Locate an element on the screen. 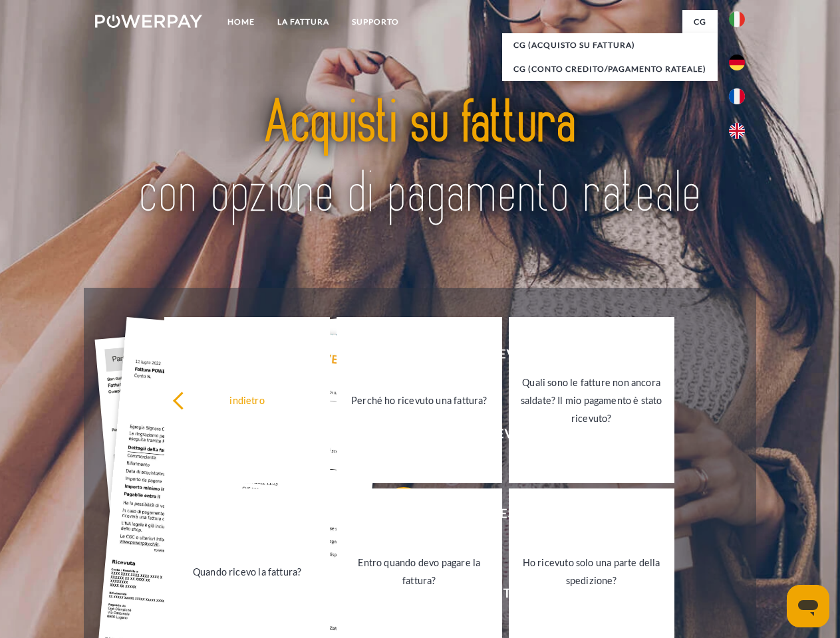  div: Quali sono le fatture non ancora saldate? Il mio pagamento è stato ricevuto? is located at coordinates (591, 400).